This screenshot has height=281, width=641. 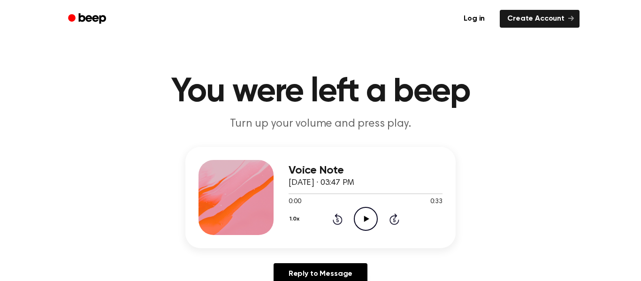 What do you see at coordinates (365, 170) in the screenshot?
I see `h3: Voice Note` at bounding box center [365, 170].